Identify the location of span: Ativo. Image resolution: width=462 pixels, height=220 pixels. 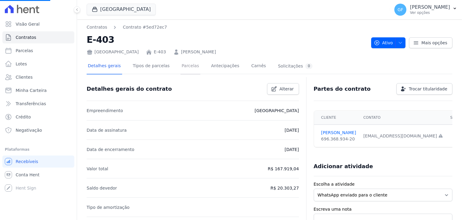
(384, 43).